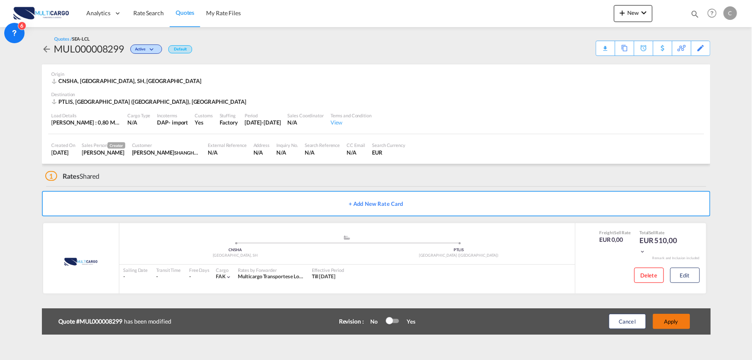 The height and width of the screenshot is (360, 752). Describe the element at coordinates (63, 152) in the screenshot. I see `div: 3 Sep 2025` at that location.